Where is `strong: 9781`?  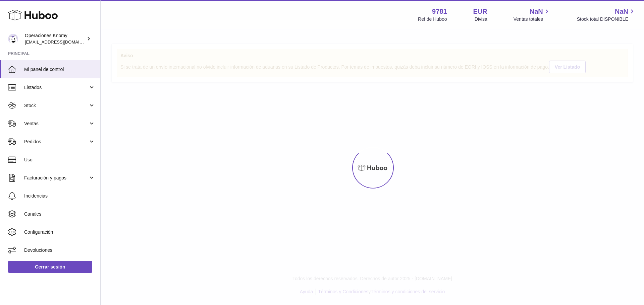 strong: 9781 is located at coordinates (439, 11).